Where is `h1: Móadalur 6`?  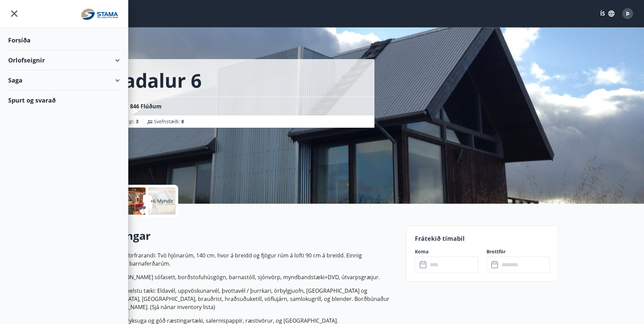 h1: Móadalur 6 is located at coordinates (148, 80).